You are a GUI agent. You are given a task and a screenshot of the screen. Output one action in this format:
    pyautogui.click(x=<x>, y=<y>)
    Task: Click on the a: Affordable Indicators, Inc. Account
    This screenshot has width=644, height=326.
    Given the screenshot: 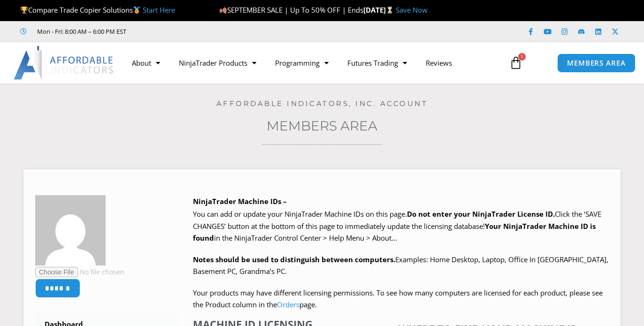 What is the action you would take?
    pyautogui.click(x=322, y=103)
    